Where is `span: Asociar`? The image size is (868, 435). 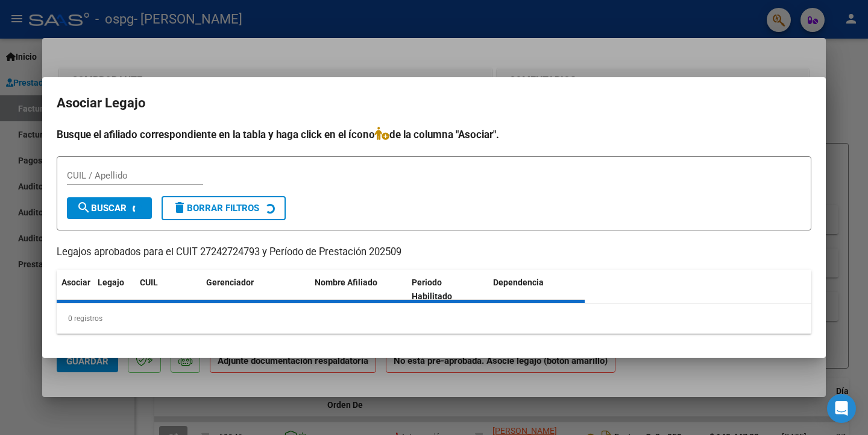 span: Asociar is located at coordinates (76, 282).